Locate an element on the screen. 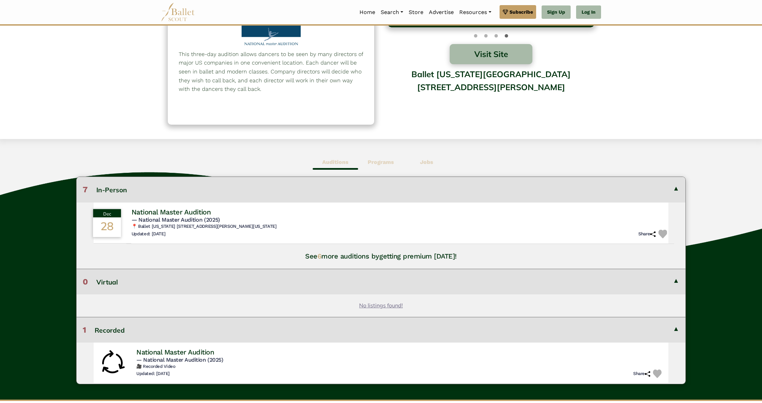 This screenshot has width=762, height=403. button: 7In-Person is located at coordinates (381, 190).